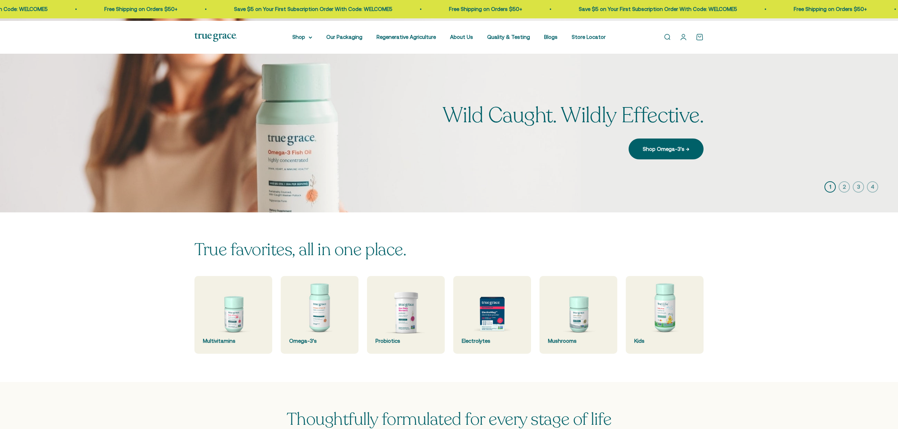 Image resolution: width=898 pixels, height=429 pixels. I want to click on a: Regenerative Agriculture, so click(406, 37).